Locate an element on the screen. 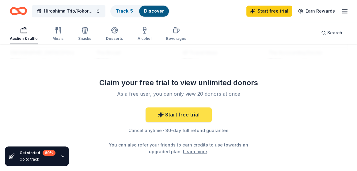 Image resolution: width=357 pixels, height=171 pixels. div: 60 % is located at coordinates (49, 153).